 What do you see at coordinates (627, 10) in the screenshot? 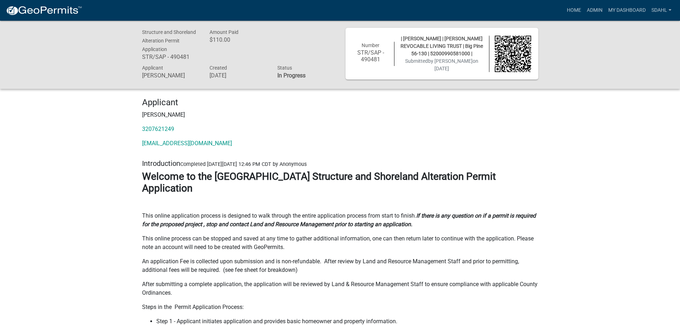
I see `a: My Dashboard` at bounding box center [627, 10].